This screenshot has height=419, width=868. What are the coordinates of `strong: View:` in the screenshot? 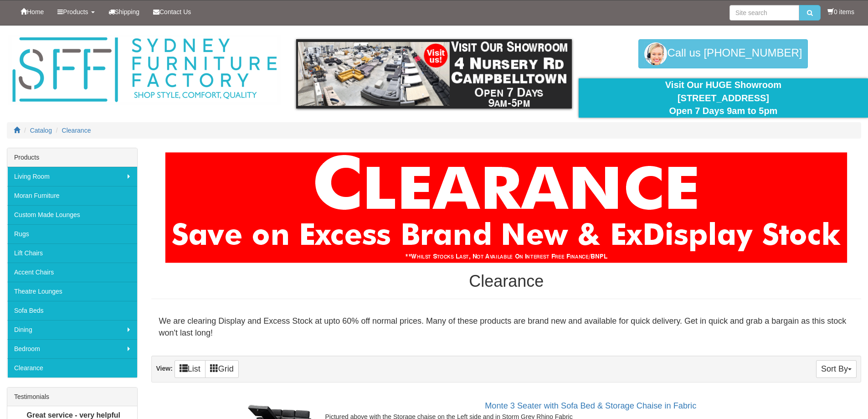 It's located at (164, 369).